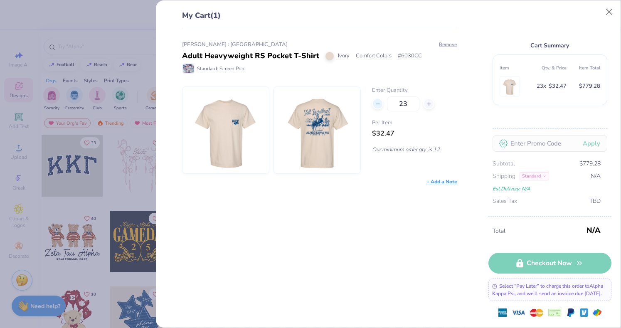 This screenshot has width=621, height=328. What do you see at coordinates (320, 19) in the screenshot?
I see `div: My Cart (1)` at bounding box center [320, 19].